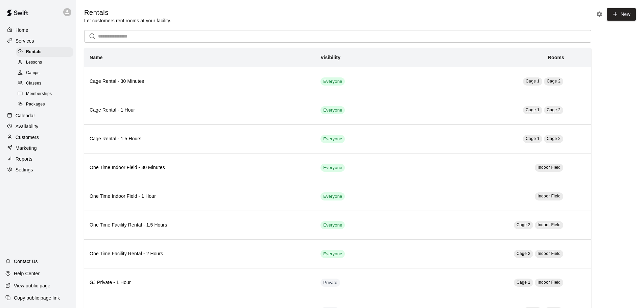 The width and height of the screenshot is (644, 308). Describe the element at coordinates (33, 73) in the screenshot. I see `span: Camps` at that location.